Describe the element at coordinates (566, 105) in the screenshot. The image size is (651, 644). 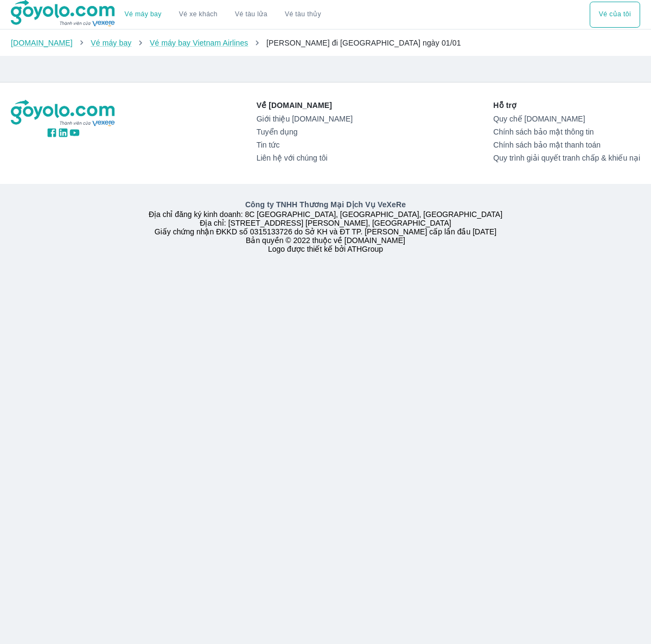
I see `p: Hỗ trợ` at that location.